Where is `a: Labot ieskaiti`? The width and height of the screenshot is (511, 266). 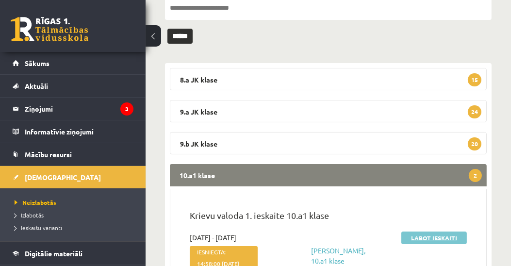
a: Labot ieskaiti is located at coordinates (434, 238).